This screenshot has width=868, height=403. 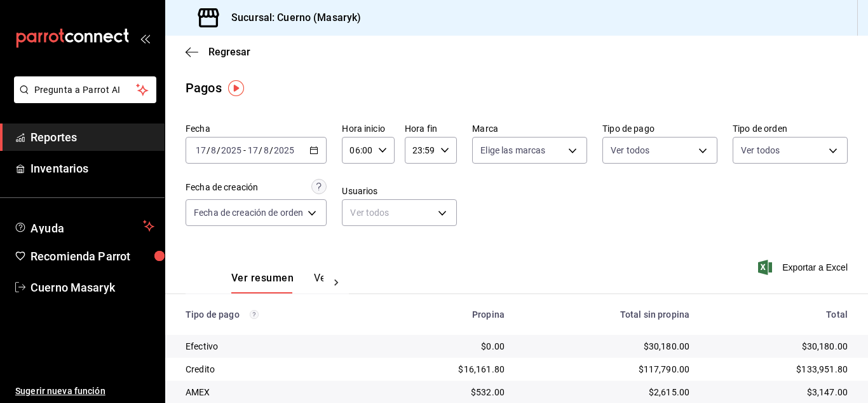 I want to click on label: Hora inicio, so click(x=368, y=128).